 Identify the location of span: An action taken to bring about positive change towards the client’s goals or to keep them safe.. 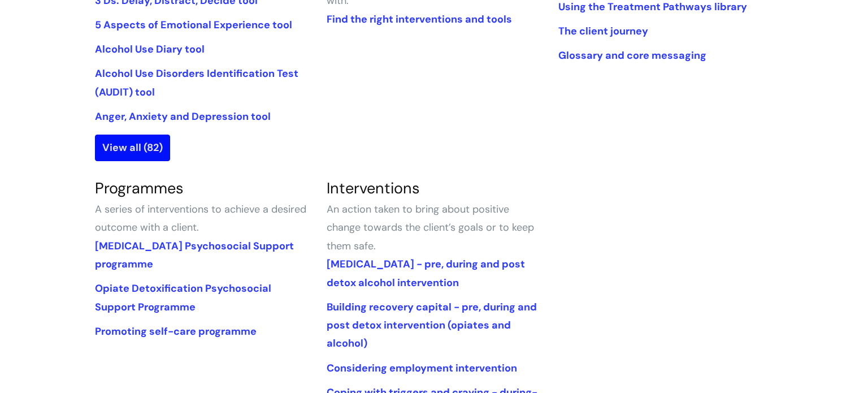
(430, 227).